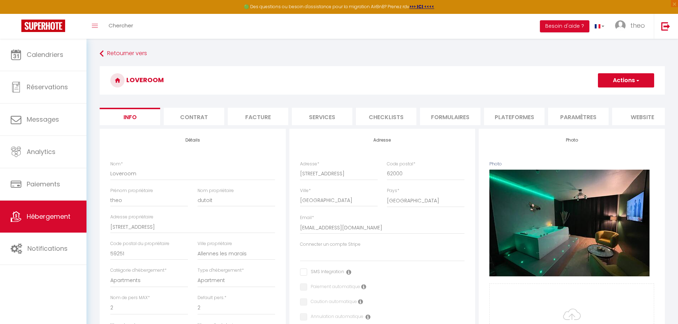  Describe the element at coordinates (495, 164) in the screenshot. I see `label: Photo` at that location.